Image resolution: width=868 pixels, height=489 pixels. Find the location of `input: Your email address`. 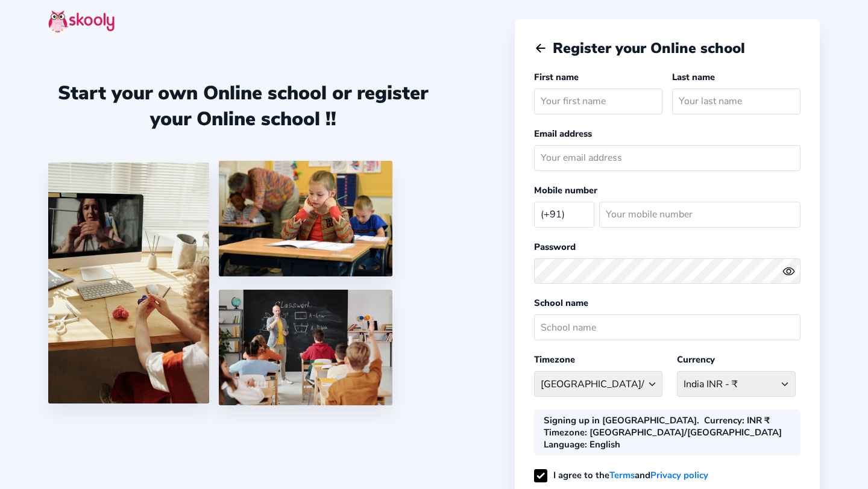

input: Your email address is located at coordinates (667, 158).